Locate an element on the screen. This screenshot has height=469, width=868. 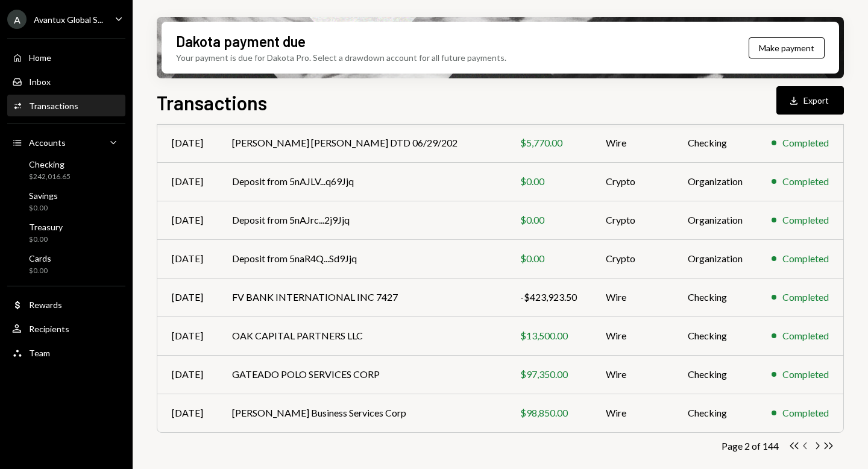
div: Your payment is due for Dakota Pro. Select a drawdown account for all future payments. is located at coordinates (341, 57).